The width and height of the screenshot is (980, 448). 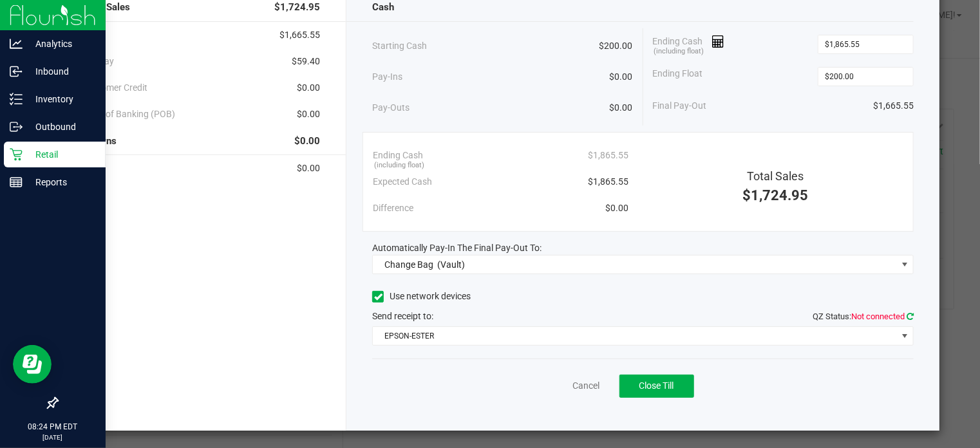 I want to click on p: Analytics, so click(x=61, y=44).